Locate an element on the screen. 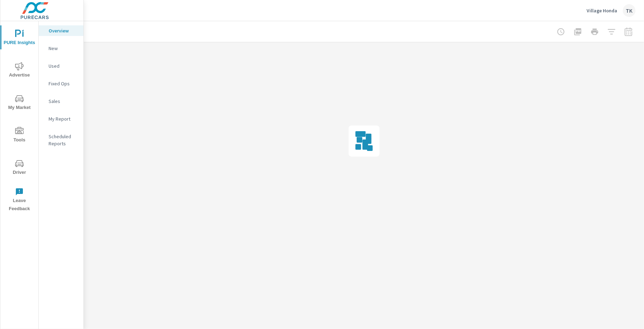 The height and width of the screenshot is (329, 644). p: Used is located at coordinates (63, 65).